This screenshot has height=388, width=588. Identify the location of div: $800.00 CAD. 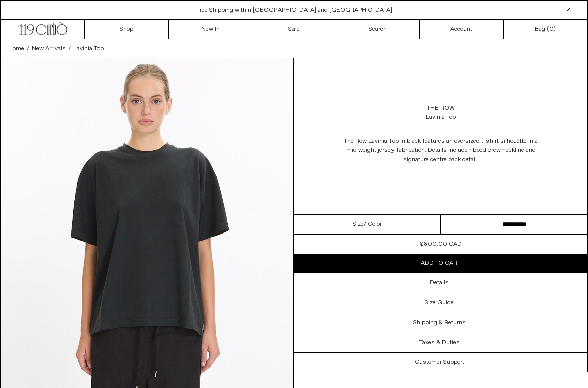
(441, 244).